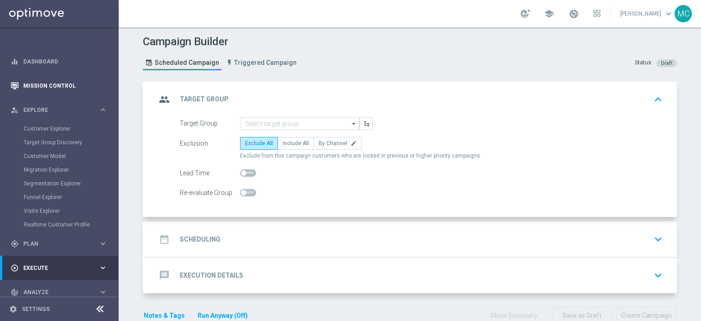  What do you see at coordinates (15, 62) in the screenshot?
I see `i: equalizer` at bounding box center [15, 62].